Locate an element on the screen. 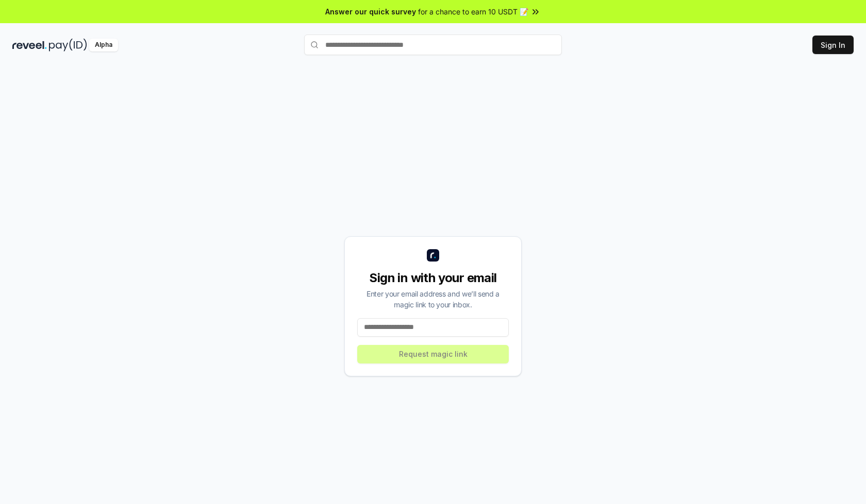 The height and width of the screenshot is (504, 866). span: Answer our quick survey is located at coordinates (371, 11).